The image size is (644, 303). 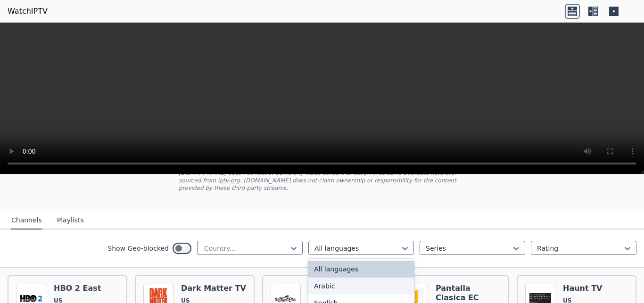 I want to click on button: Channels, so click(x=26, y=221).